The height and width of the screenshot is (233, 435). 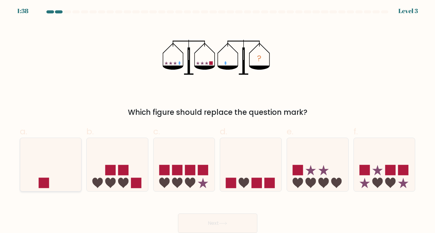 I want to click on span: b., so click(x=90, y=131).